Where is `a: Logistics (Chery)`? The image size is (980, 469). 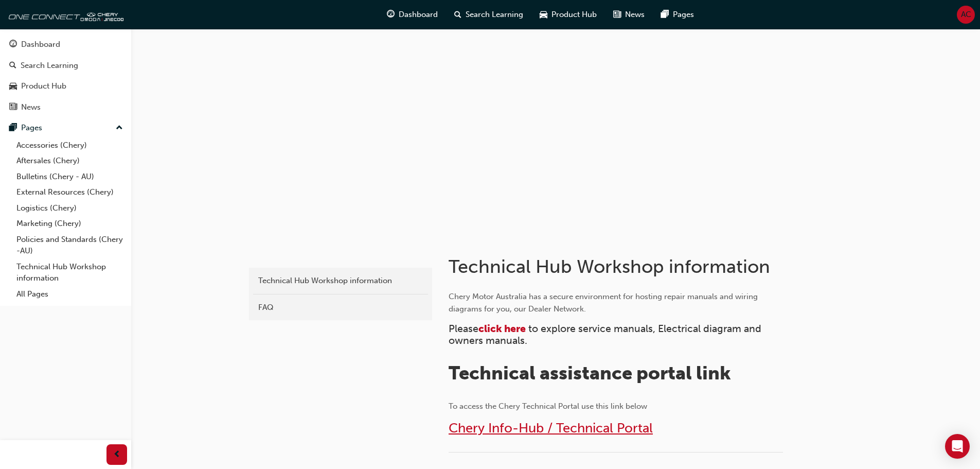 a: Logistics (Chery) is located at coordinates (69, 208).